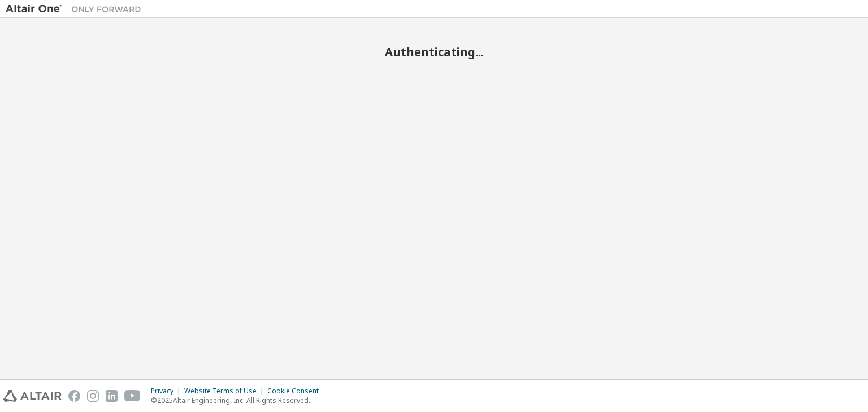 The width and height of the screenshot is (868, 412). What do you see at coordinates (74, 396) in the screenshot?
I see `img: facebook.svg` at bounding box center [74, 396].